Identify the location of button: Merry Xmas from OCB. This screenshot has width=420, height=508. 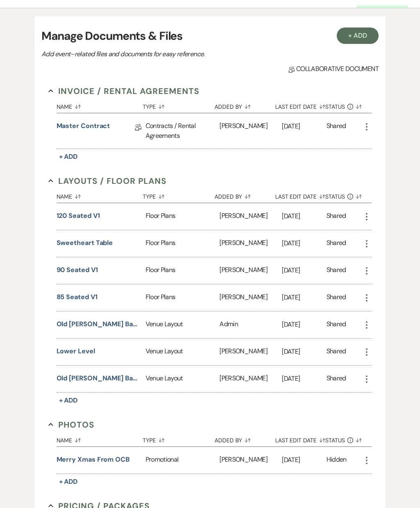
(93, 460).